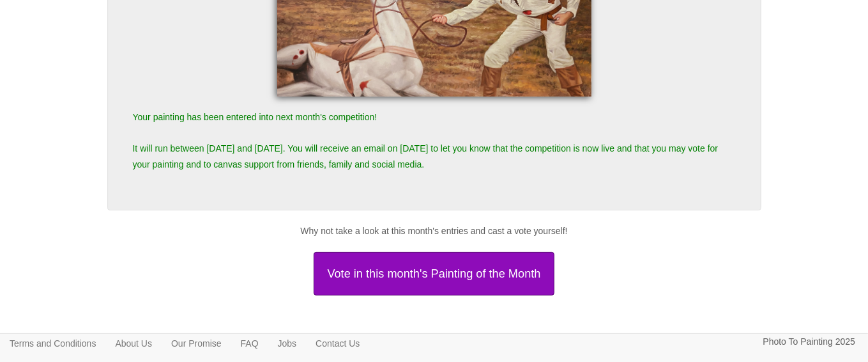 This screenshot has width=868, height=362. I want to click on a: Contact Us, so click(337, 344).